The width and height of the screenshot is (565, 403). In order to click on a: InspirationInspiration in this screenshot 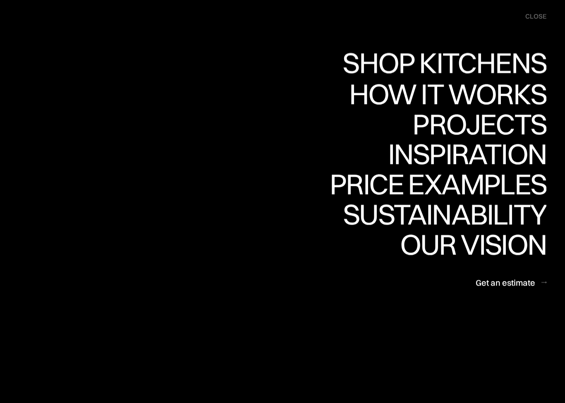, I will do `click(461, 155)`.